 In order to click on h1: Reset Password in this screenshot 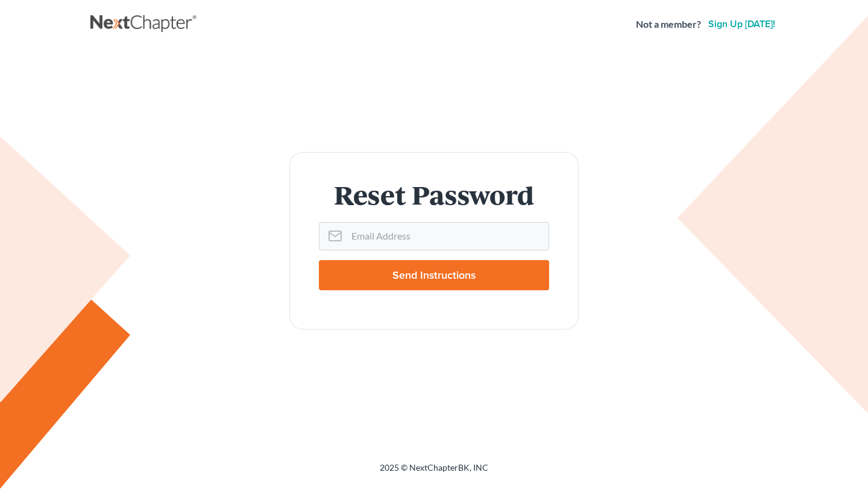, I will do `click(434, 194)`.